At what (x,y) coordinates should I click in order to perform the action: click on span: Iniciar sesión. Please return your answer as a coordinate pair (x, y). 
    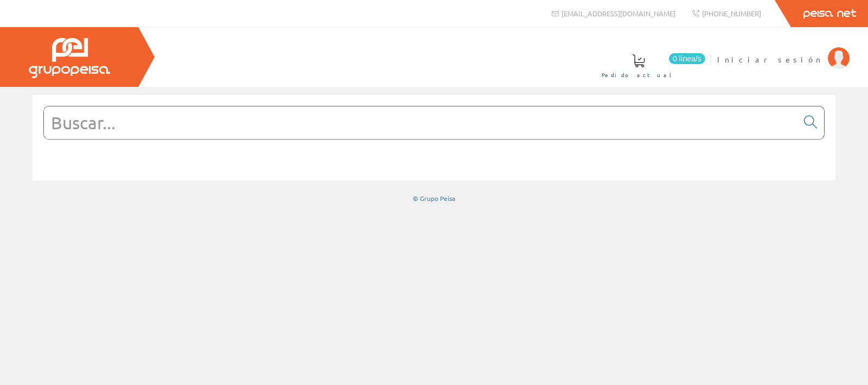
    Looking at the image, I should click on (770, 59).